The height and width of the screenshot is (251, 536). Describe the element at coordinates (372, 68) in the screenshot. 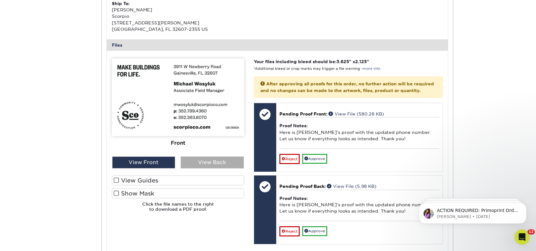

I see `a: more info` at that location.